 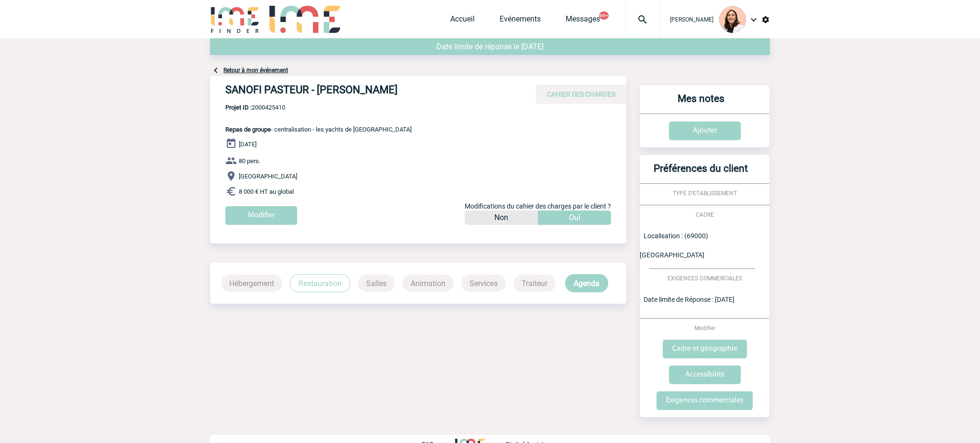 I want to click on input: Modifier, so click(x=261, y=215).